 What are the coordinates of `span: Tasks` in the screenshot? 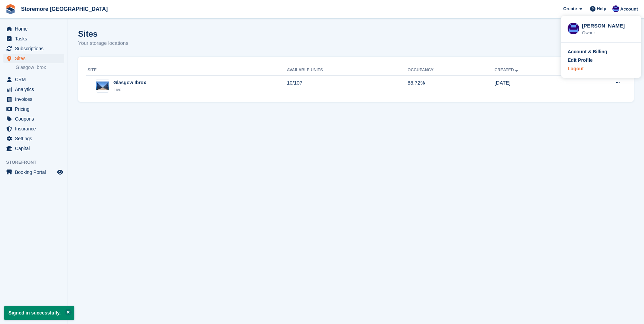 It's located at (35, 39).